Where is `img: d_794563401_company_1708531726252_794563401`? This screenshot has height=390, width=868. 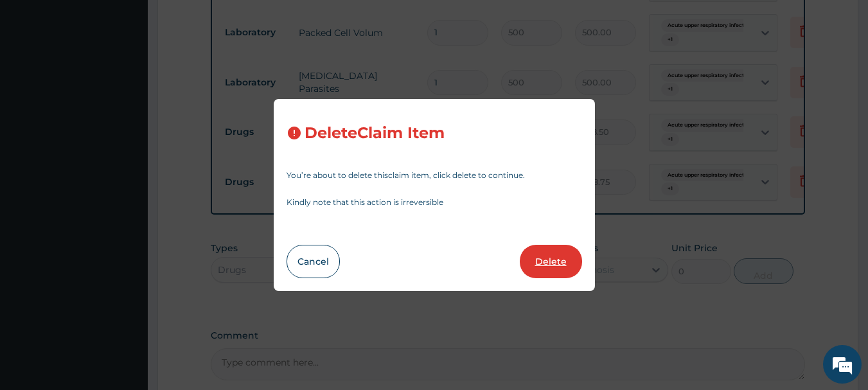 img: d_794563401_company_1708531726252_794563401 is located at coordinates (38, 80).